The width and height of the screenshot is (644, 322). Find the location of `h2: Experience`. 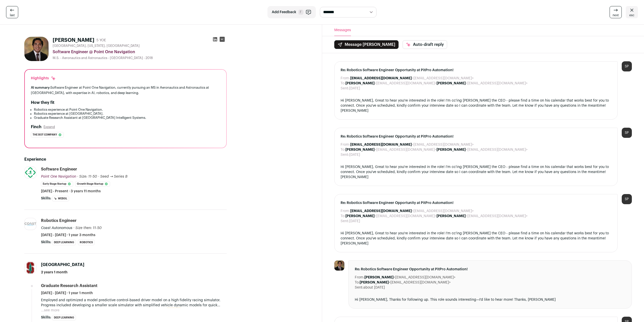

h2: Experience is located at coordinates (125, 159).